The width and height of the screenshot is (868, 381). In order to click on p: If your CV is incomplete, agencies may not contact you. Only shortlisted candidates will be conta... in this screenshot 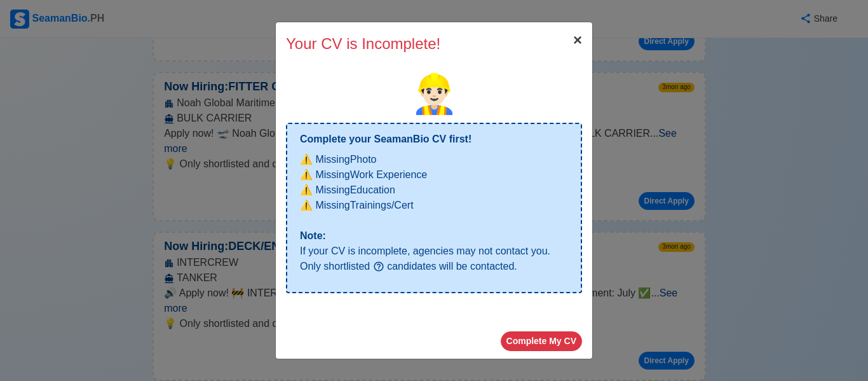, I will do `click(434, 259)`.